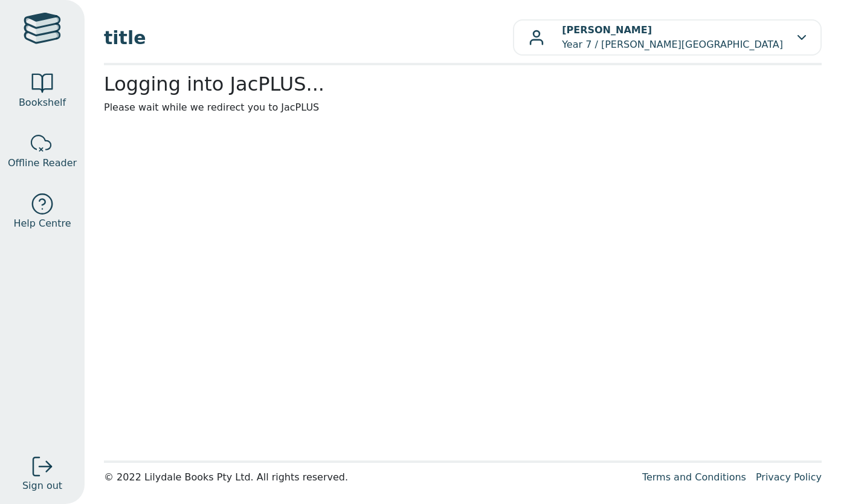  Describe the element at coordinates (42, 103) in the screenshot. I see `span: Bookshelf` at that location.